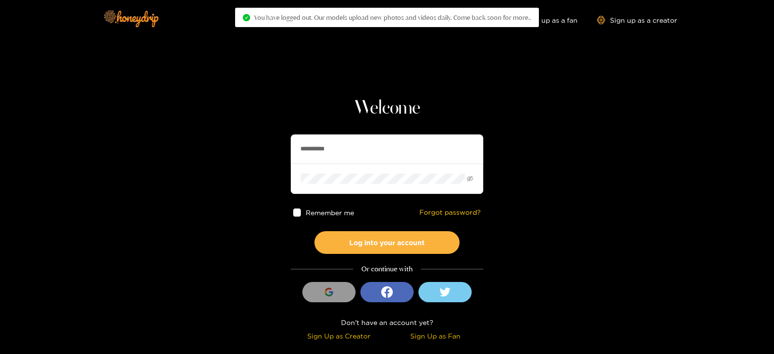  Describe the element at coordinates (637, 20) in the screenshot. I see `a: Sign up as a creator` at that location.